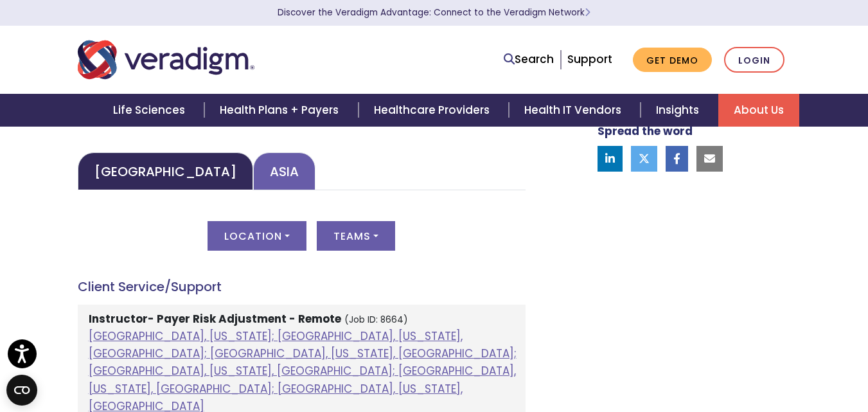 The width and height of the screenshot is (868, 412). What do you see at coordinates (151, 109) in the screenshot?
I see `a: Life Sciences` at bounding box center [151, 109].